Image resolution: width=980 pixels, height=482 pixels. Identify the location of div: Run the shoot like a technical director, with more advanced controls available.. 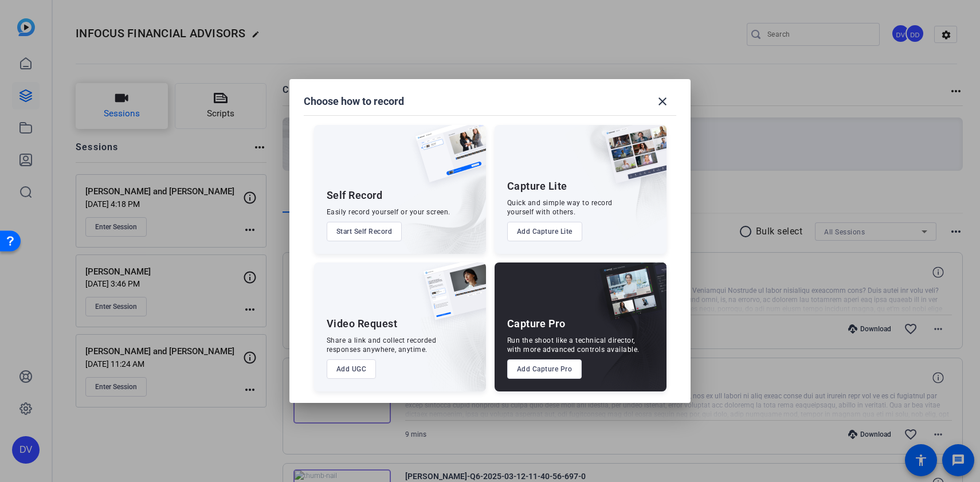
(573, 345).